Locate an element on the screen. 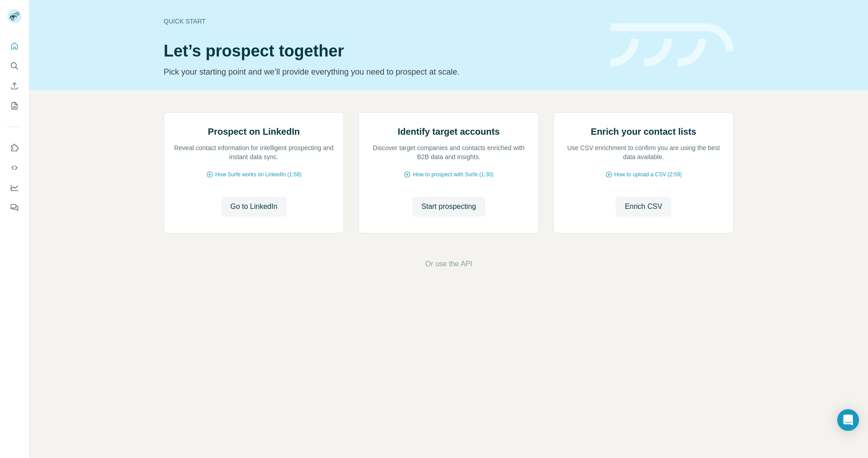 The height and width of the screenshot is (458, 868). span: How Surfe works on LinkedIn (1:58) is located at coordinates (258, 174).